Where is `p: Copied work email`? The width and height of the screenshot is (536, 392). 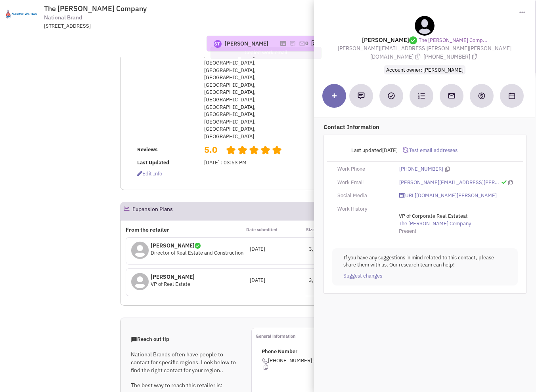
p: Copied work email is located at coordinates (266, 53).